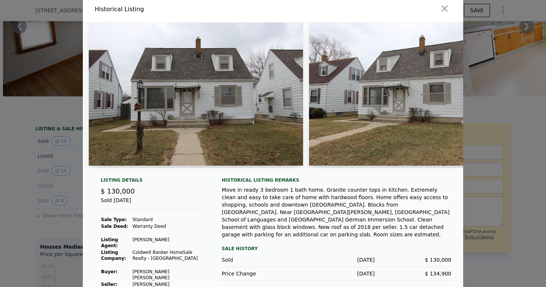 The width and height of the screenshot is (546, 287). I want to click on strong: Listing Agent:, so click(110, 242).